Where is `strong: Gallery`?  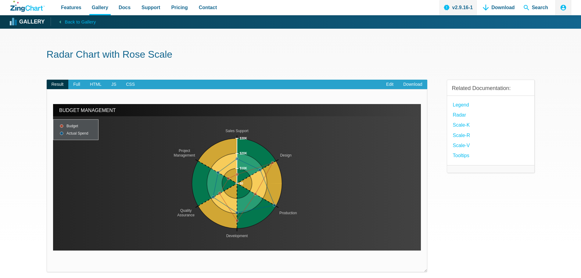 strong: Gallery is located at coordinates (32, 22).